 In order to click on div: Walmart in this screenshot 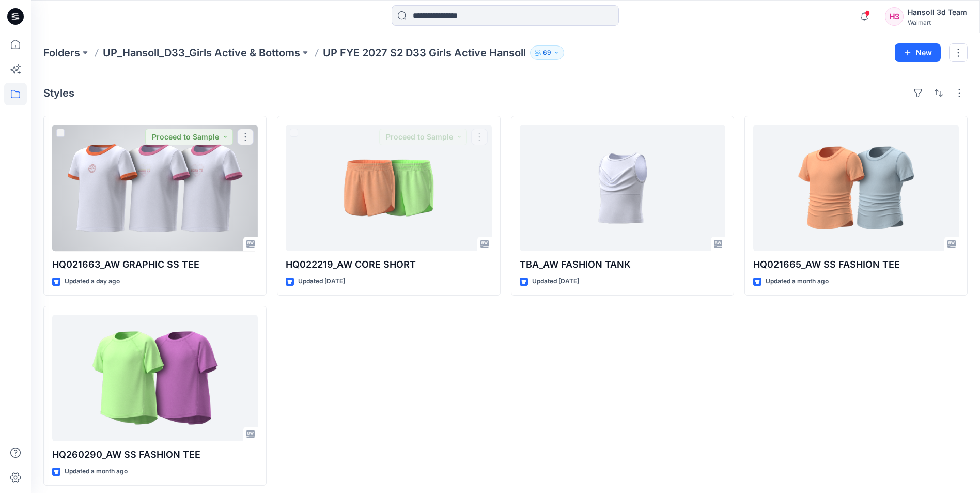, I will do `click(937, 22)`.